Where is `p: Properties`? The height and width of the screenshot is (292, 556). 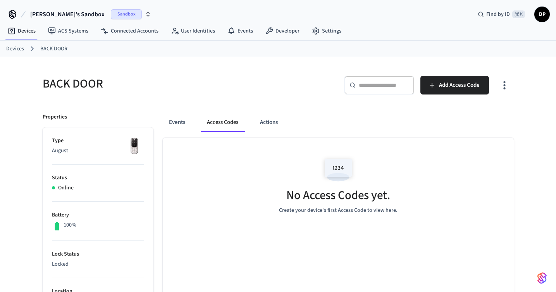
p: Properties is located at coordinates (55, 117).